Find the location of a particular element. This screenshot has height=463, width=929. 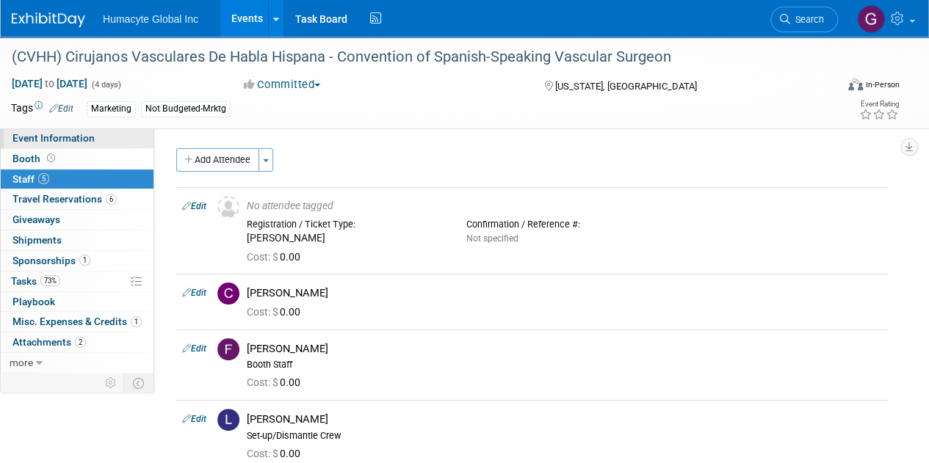

div: No attendee tagged is located at coordinates (565, 206).